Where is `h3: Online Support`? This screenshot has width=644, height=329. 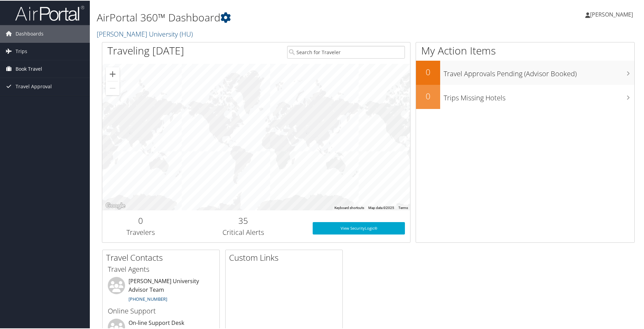 h3: Online Support is located at coordinates (161, 311).